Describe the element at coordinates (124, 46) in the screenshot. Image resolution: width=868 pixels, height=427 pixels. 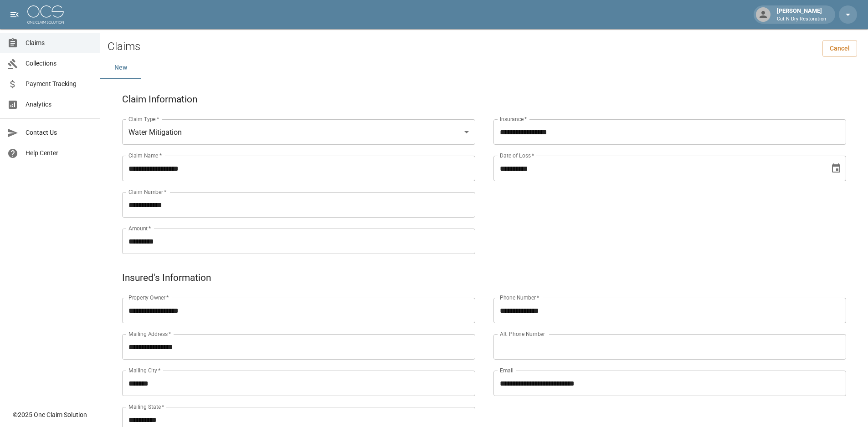
I see `h2: Claims` at that location.